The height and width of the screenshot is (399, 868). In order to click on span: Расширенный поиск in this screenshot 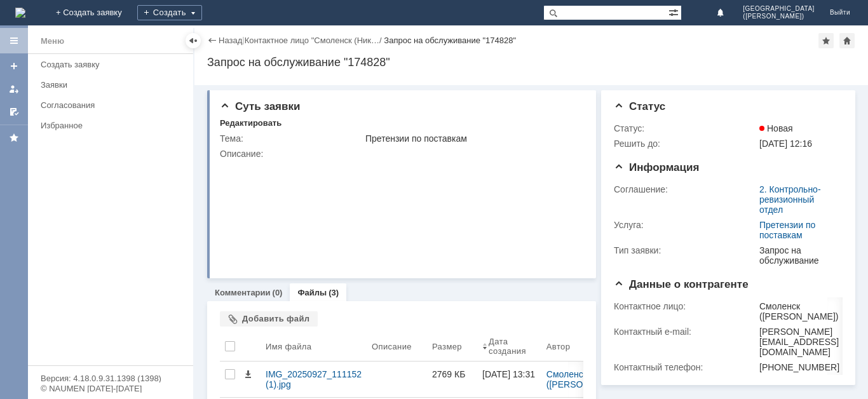, I will do `click(674, 12)`.